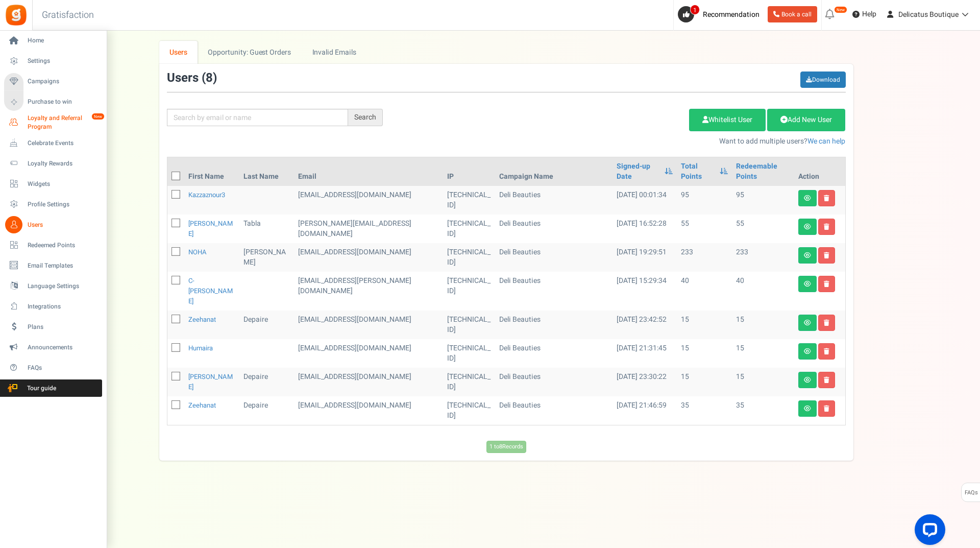 The image size is (980, 548). Describe the element at coordinates (63, 286) in the screenshot. I see `span: Language Settings` at that location.